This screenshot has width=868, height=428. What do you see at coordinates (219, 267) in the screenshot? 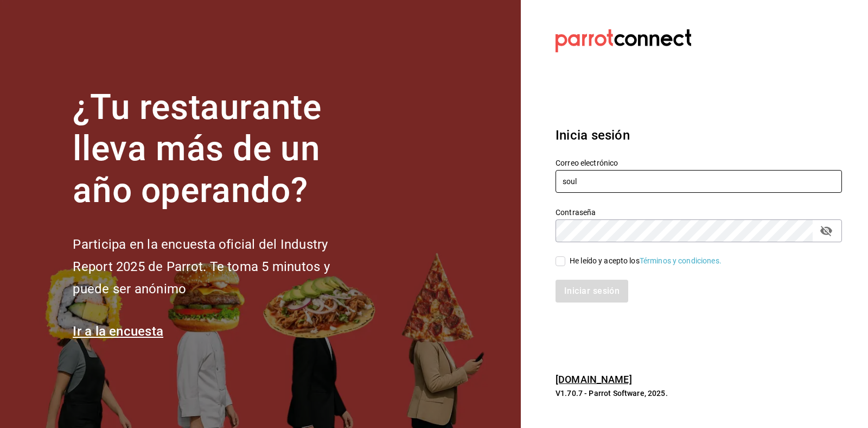
I see `h2: Participa en la encuesta oficial del Industry Report 2025 de Parrot. Te toma 5 minutos y puede se...` at bounding box center [219, 267].